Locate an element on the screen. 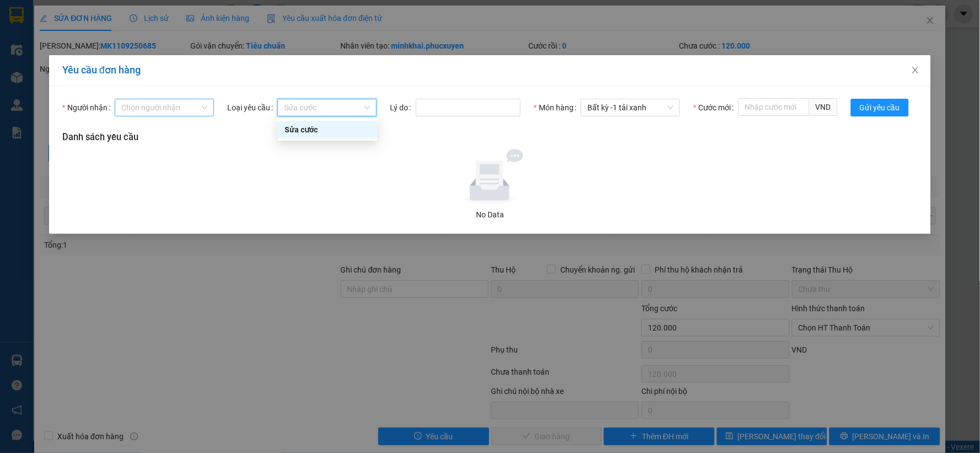  span: close is located at coordinates (916, 70).